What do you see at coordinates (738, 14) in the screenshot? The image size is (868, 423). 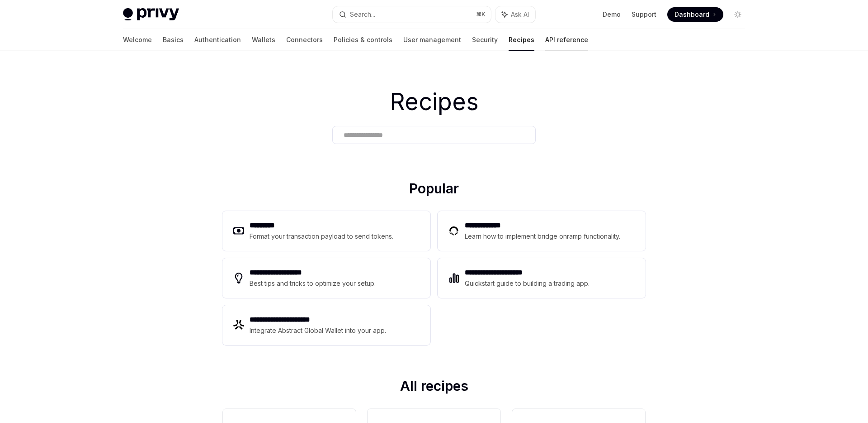 I see `button: Toggle dark mode` at bounding box center [738, 14].